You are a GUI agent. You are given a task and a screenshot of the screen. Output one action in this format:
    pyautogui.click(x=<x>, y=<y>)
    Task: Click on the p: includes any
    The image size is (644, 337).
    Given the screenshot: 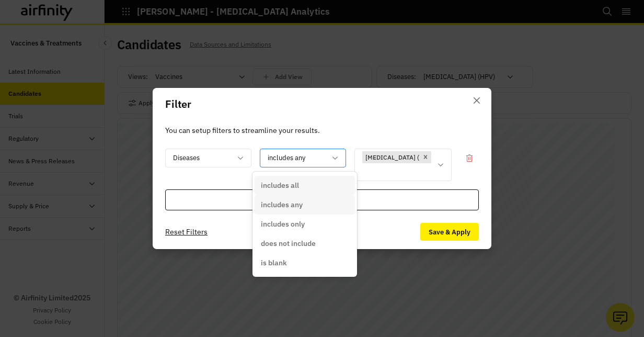 What is the action you would take?
    pyautogui.click(x=282, y=205)
    